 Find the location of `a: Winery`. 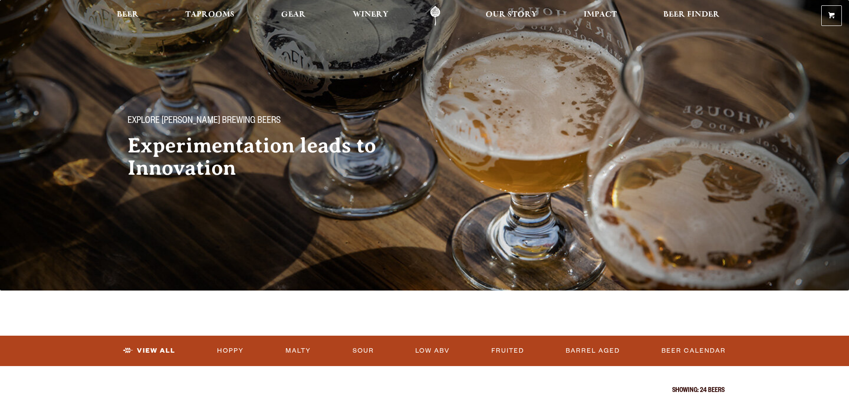

a: Winery is located at coordinates (370, 16).